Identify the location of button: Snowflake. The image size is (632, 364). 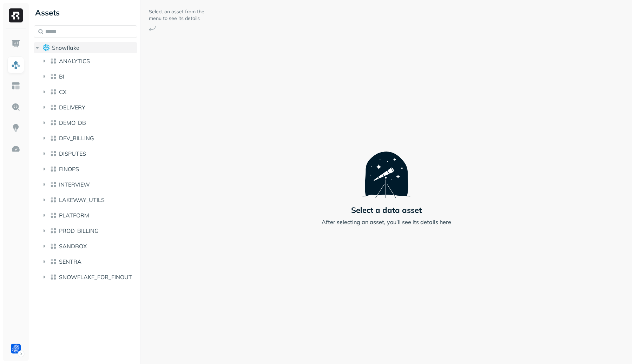
(85, 48).